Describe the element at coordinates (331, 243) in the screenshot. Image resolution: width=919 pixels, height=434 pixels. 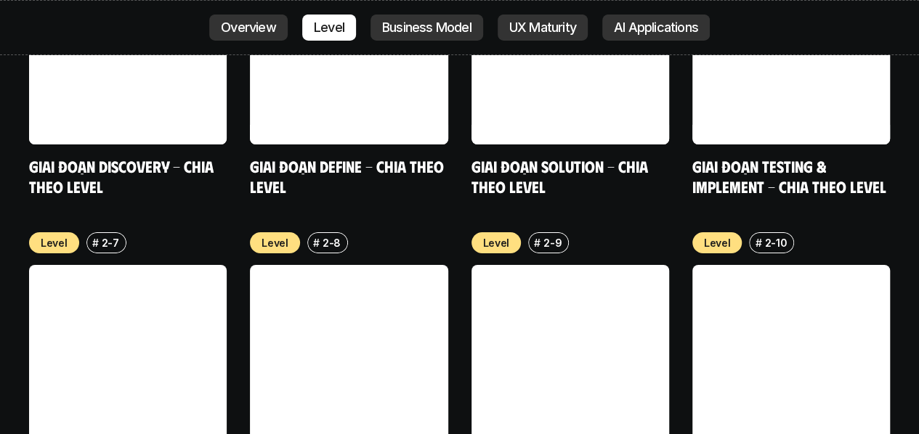
I see `p: 2-8` at that location.